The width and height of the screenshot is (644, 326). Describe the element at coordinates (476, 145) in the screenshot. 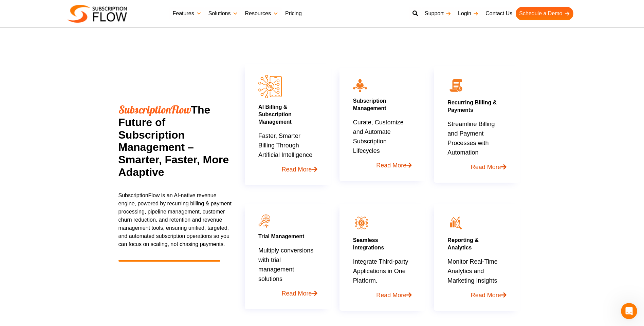

I see `p: Streamline Billing and Payment Processes with Automation` at that location.